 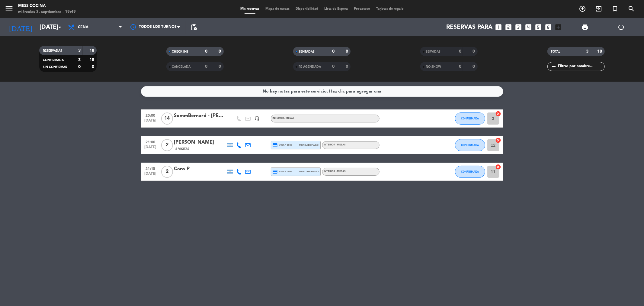 What do you see at coordinates (499, 27) in the screenshot?
I see `i: looks_one` at bounding box center [499, 27].